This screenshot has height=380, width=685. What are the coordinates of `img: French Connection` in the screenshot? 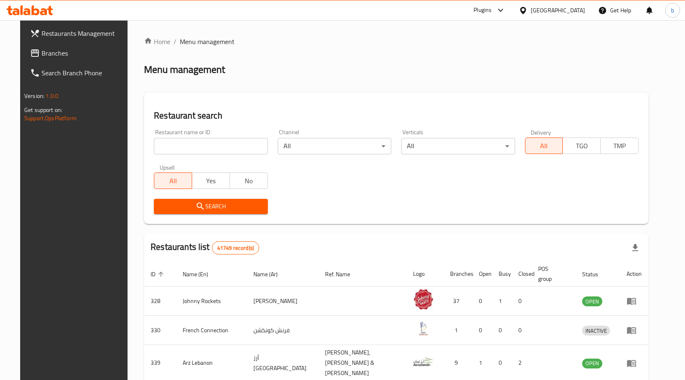 It's located at (423, 328).